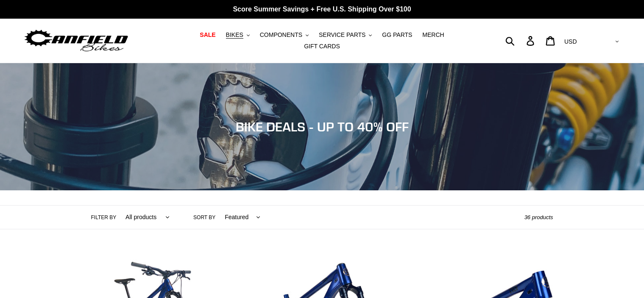 The height and width of the screenshot is (298, 644). I want to click on span: 36 products, so click(539, 217).